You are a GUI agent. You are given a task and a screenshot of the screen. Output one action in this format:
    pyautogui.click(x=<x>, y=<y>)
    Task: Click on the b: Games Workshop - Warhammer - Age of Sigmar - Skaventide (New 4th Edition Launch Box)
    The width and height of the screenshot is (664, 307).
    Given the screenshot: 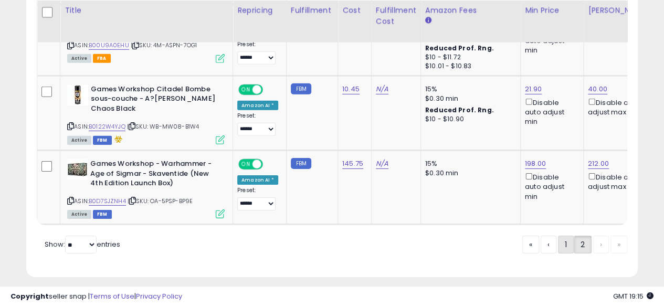 What is the action you would take?
    pyautogui.click(x=154, y=175)
    